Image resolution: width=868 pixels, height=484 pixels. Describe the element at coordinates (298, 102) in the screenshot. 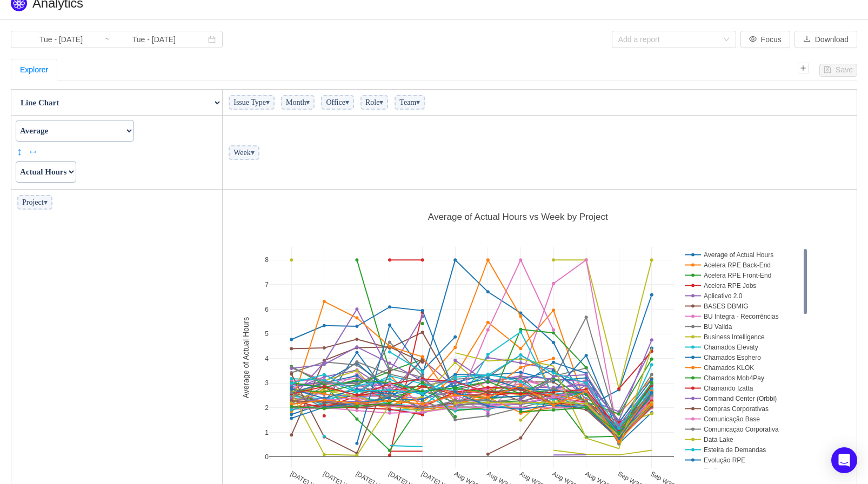

I see `span: Month` at that location.